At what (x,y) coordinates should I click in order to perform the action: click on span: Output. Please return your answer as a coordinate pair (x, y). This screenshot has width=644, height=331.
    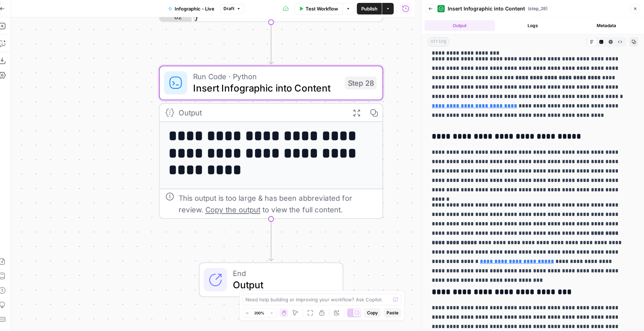
    Looking at the image, I should click on (282, 285).